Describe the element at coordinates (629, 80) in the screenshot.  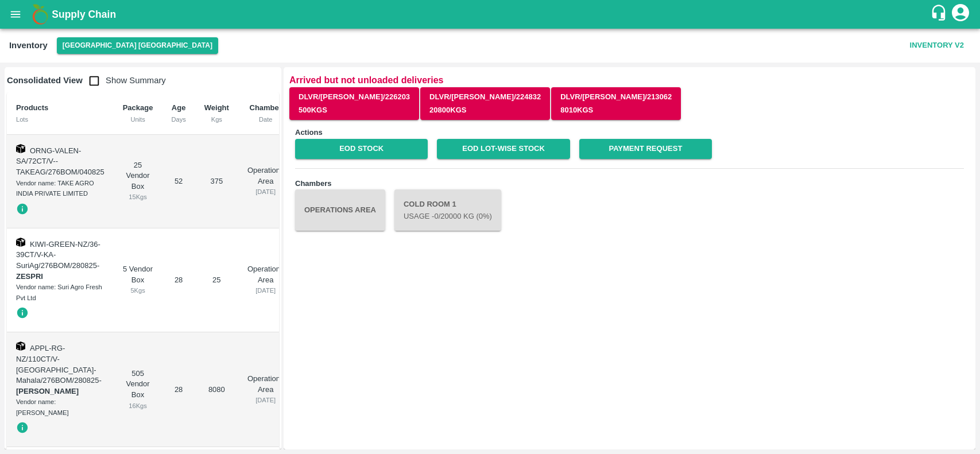
I see `p: Arrived but not unloaded deliveries` at that location.